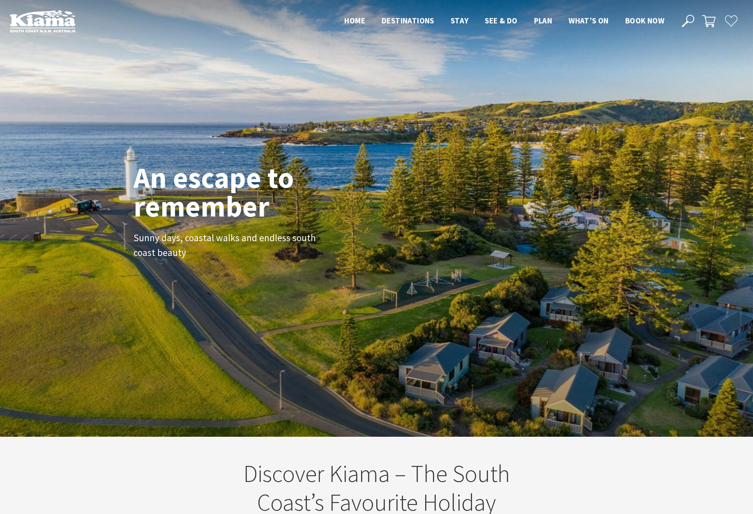 The height and width of the screenshot is (514, 753). What do you see at coordinates (43, 21) in the screenshot?
I see `img: Kiama Logo` at bounding box center [43, 21].